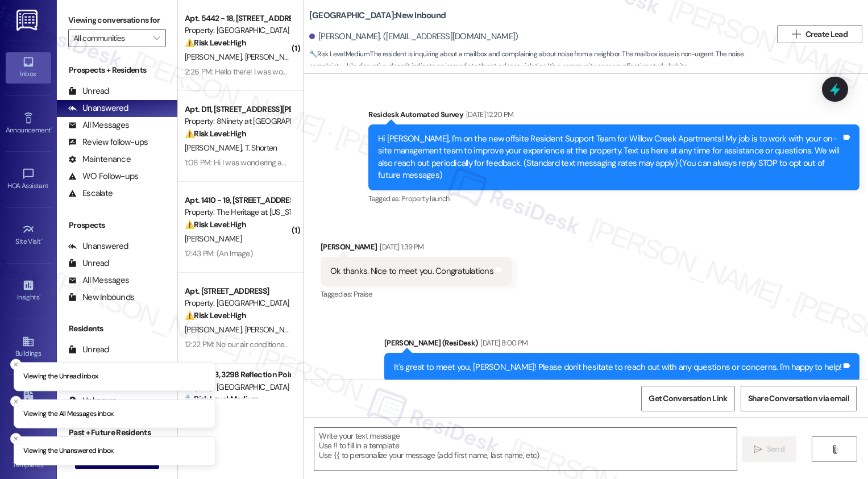 This screenshot has height=479, width=868. I want to click on button: Create Lead, so click(820, 34).